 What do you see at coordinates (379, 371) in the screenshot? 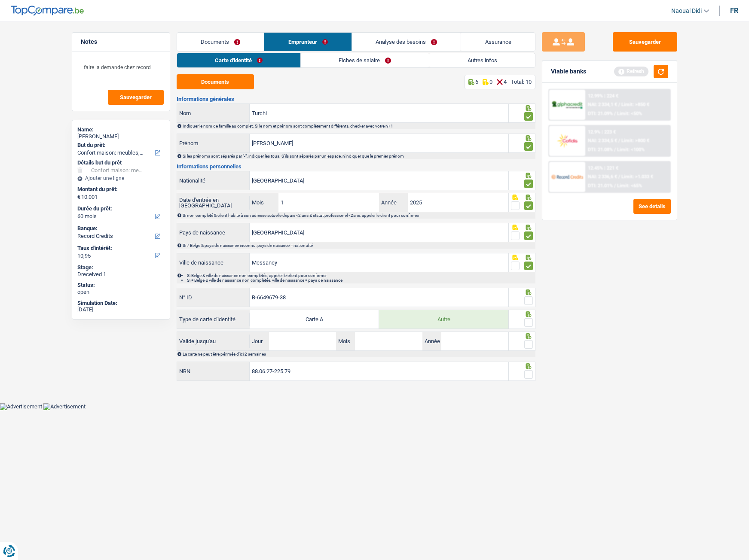
I see `input: 12.12.12-123.12` at bounding box center [379, 371].